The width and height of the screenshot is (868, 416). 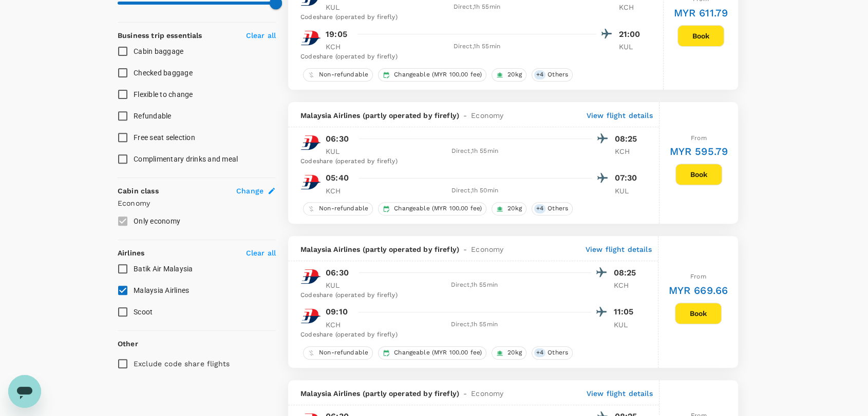 I want to click on p: 09:10, so click(x=336, y=312).